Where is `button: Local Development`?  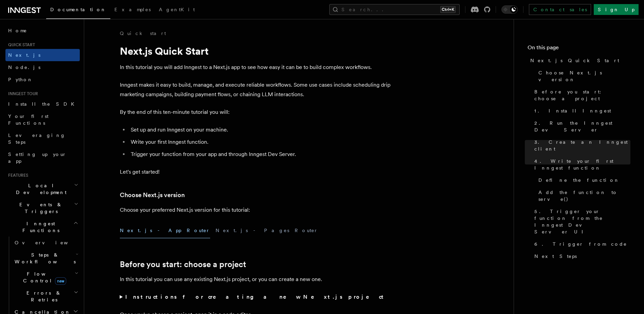 button: Local Development is located at coordinates (42, 189).